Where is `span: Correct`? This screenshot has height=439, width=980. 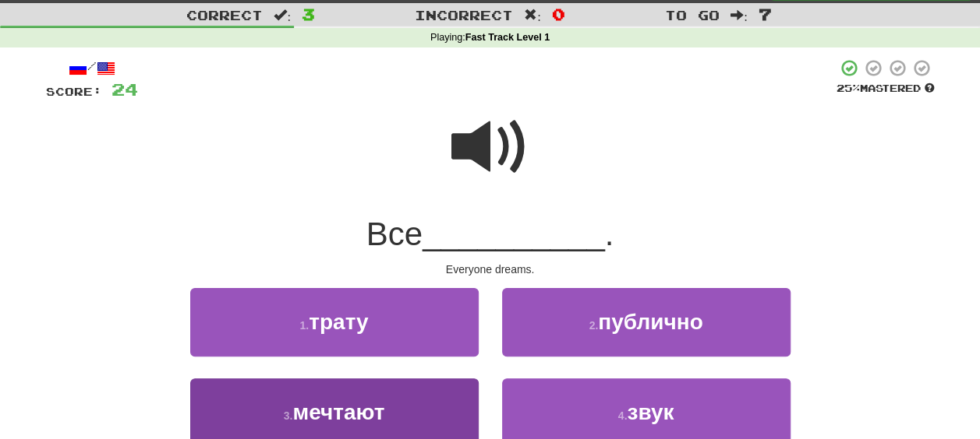 span: Correct is located at coordinates (224, 15).